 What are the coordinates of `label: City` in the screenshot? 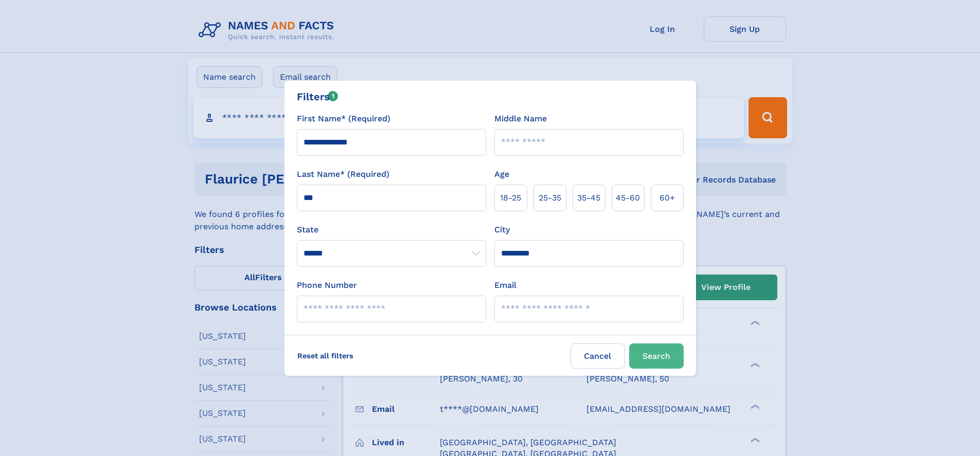 It's located at (502, 230).